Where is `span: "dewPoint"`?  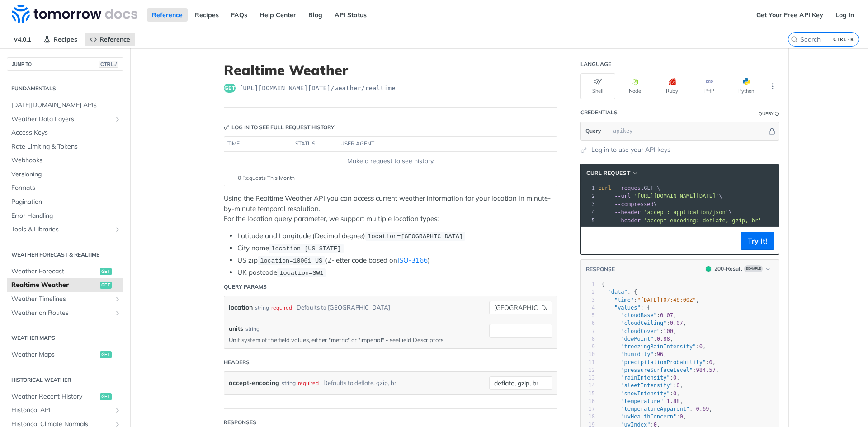
span: "dewPoint" is located at coordinates (637, 339).